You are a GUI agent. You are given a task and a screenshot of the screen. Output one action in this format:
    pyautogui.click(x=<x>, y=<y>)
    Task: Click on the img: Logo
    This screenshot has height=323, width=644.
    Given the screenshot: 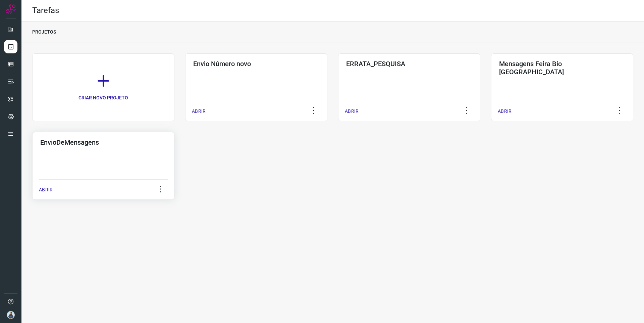 What is the action you would take?
    pyautogui.click(x=11, y=9)
    